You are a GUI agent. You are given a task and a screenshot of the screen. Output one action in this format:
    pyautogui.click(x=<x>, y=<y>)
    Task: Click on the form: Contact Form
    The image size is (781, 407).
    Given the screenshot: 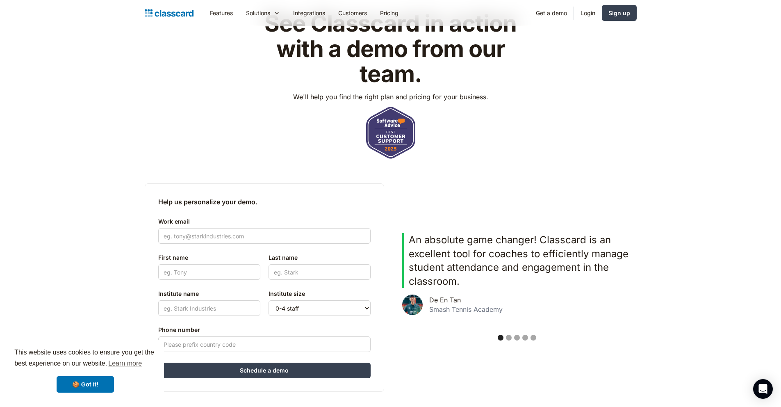 What is the action you would take?
    pyautogui.click(x=265, y=296)
    